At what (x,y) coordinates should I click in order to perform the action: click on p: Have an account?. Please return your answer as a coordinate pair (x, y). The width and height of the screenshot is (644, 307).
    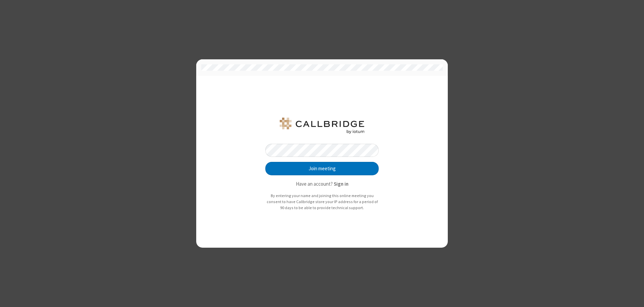
    Looking at the image, I should click on (322, 184).